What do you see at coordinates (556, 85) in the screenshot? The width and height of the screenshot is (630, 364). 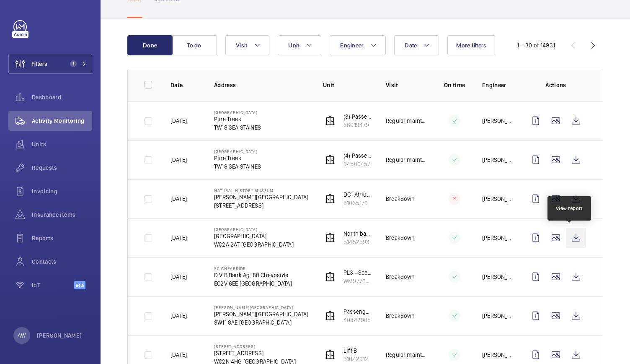 I see `p: Actions` at bounding box center [556, 85].